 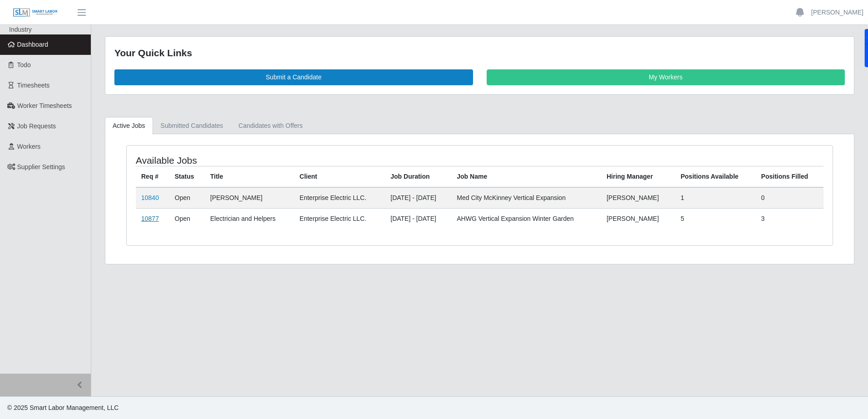 I want to click on img: SLM Logo, so click(x=36, y=13).